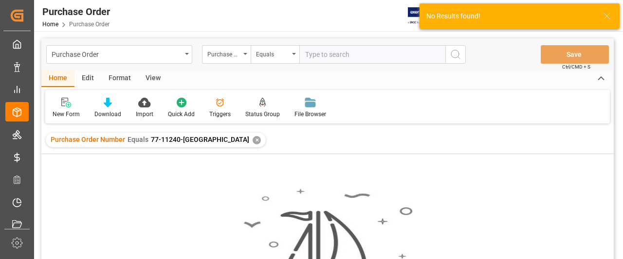  Describe the element at coordinates (424, 16) in the screenshot. I see `img: Exertis%20JAM%20-%20Email%20Logo.jpg_1722504956.jpg` at that location.